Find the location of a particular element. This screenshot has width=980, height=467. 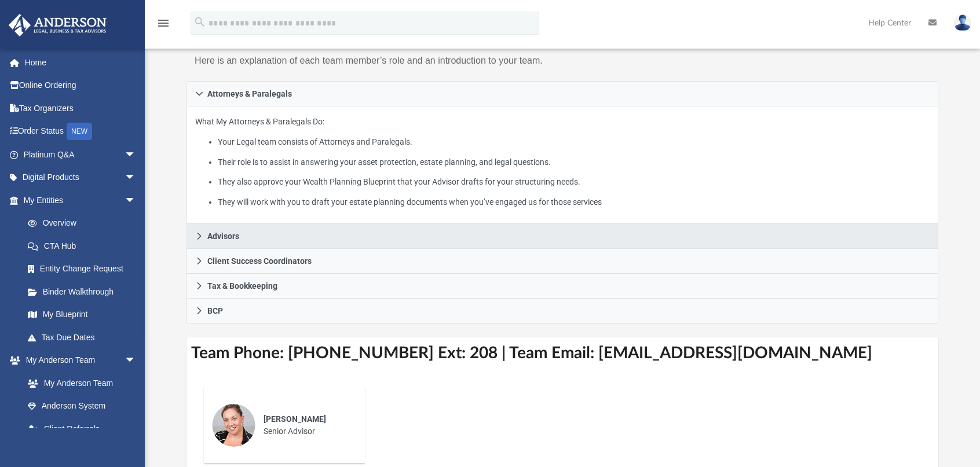

li: Their role is to assist in answering your asset protection, estate planning, and legal questions. is located at coordinates (574, 162).